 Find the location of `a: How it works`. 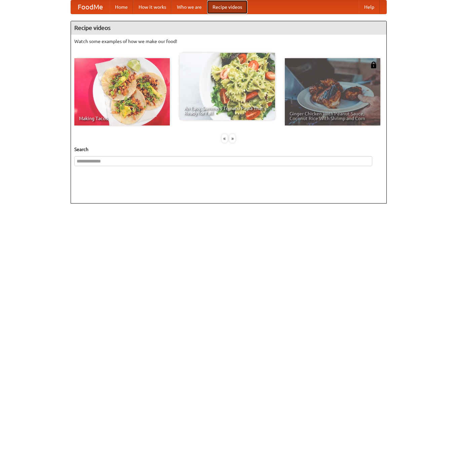

a: How it works is located at coordinates (152, 7).